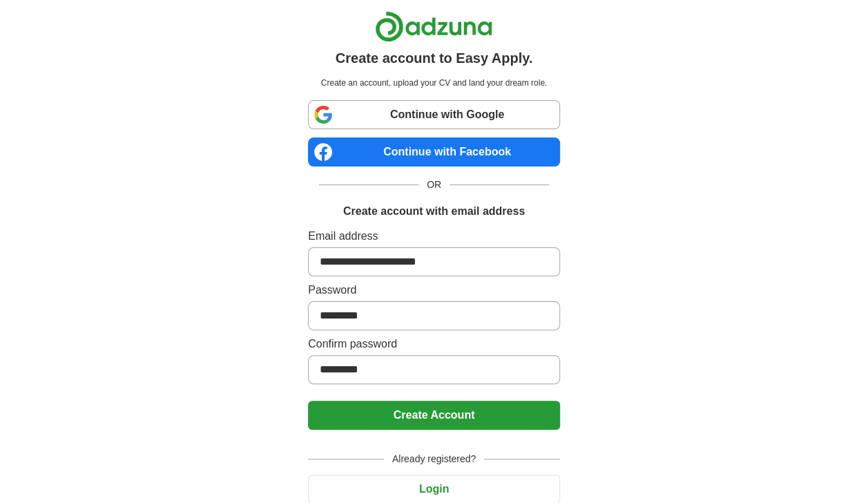  I want to click on span: Already registered?, so click(433, 459).